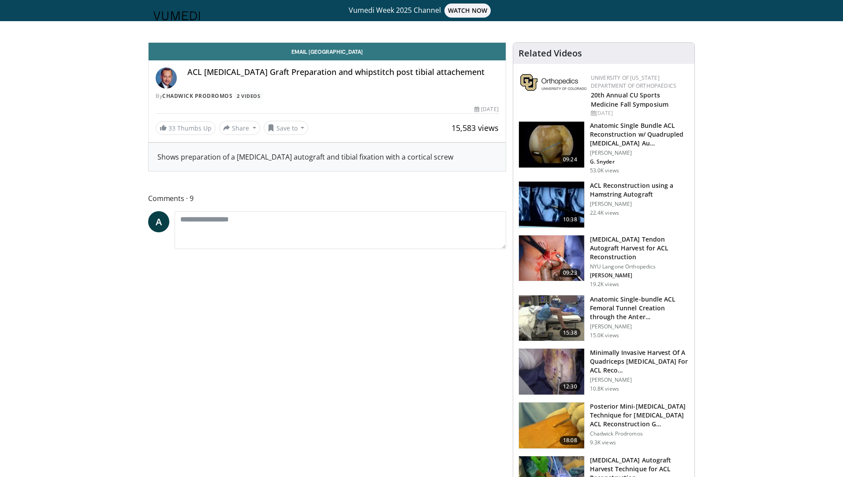 The image size is (843, 477). Describe the element at coordinates (249, 96) in the screenshot. I see `a: 2 Videos` at that location.